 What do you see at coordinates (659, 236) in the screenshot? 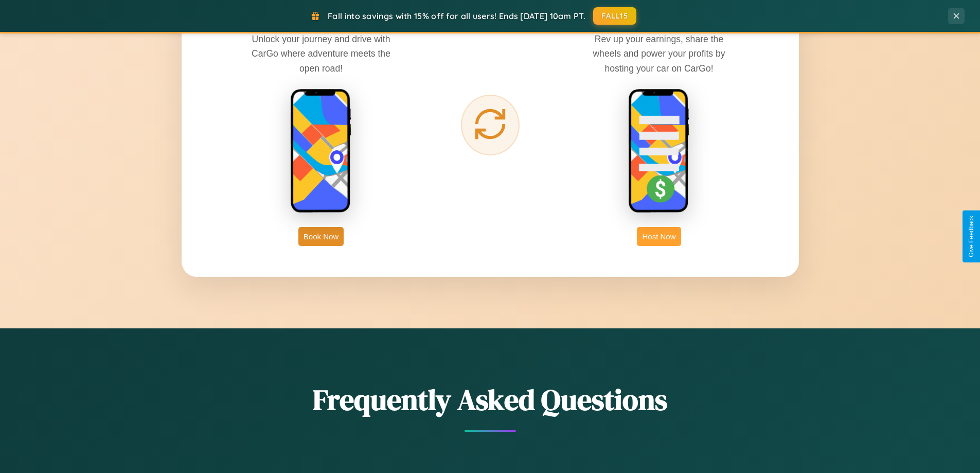
I see `button: Host Now` at bounding box center [659, 236].